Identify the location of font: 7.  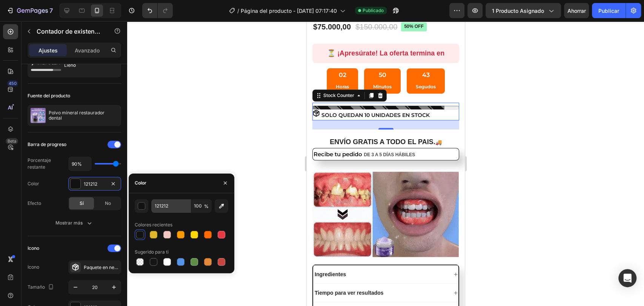
(51, 11).